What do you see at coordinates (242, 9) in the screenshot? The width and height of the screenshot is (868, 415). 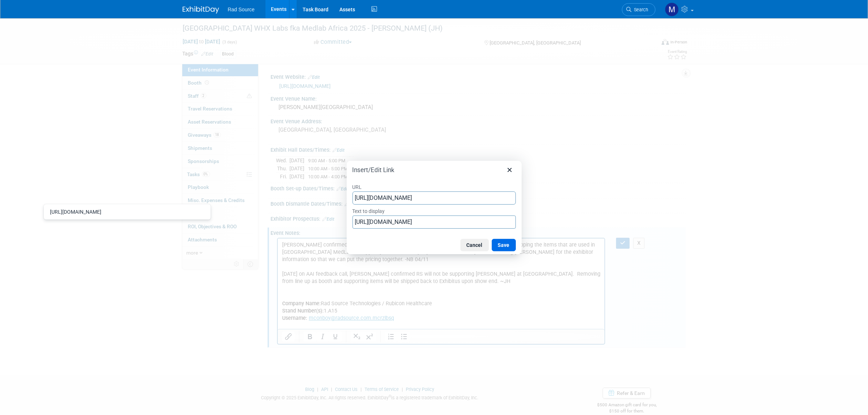 I see `span: Rad Source` at bounding box center [242, 9].